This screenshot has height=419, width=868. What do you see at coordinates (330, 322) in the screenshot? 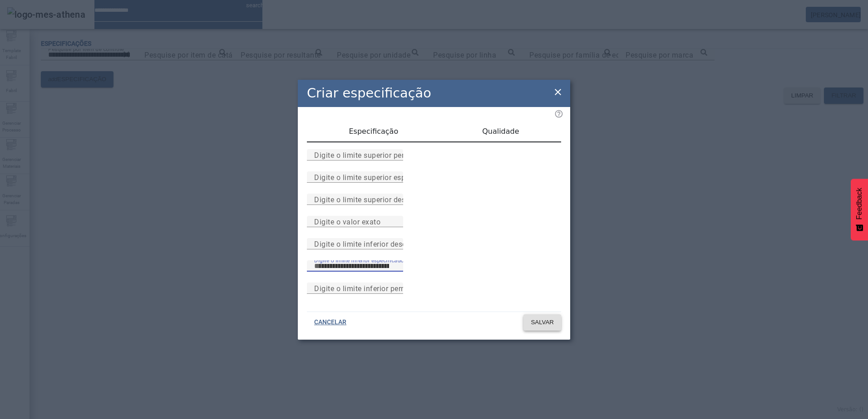
I see `span: CANCELAR` at bounding box center [330, 322].